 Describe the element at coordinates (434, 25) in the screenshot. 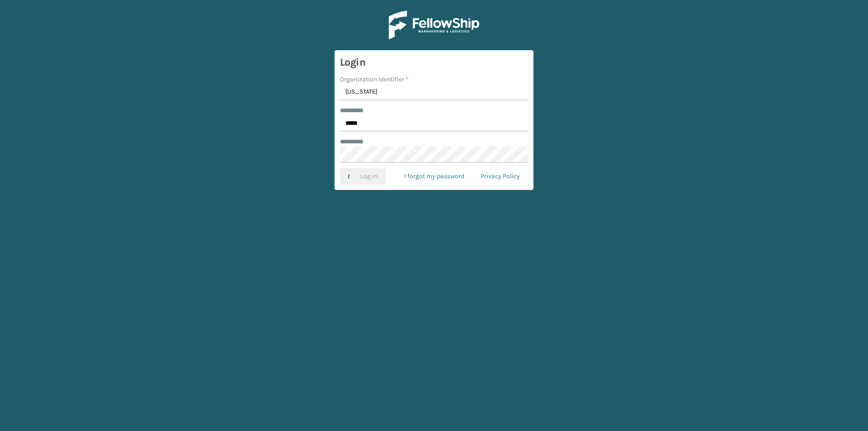

I see `img: Logo` at that location.